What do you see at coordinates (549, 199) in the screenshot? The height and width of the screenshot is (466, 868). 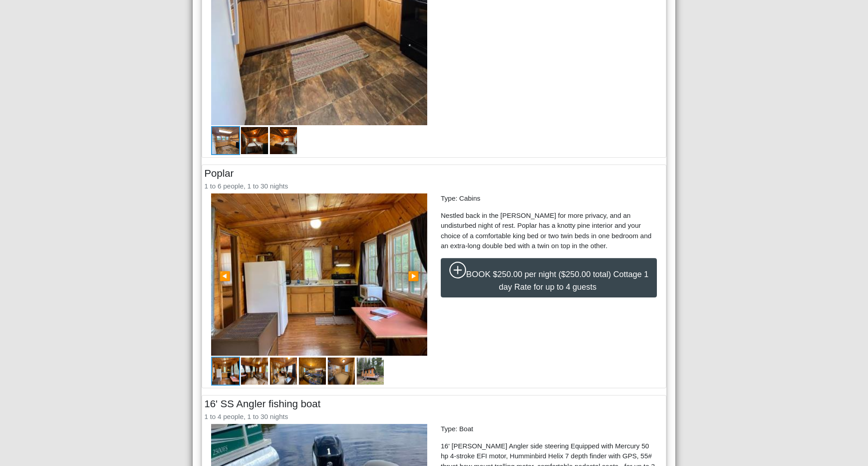 I see `p: Type: Cabins` at bounding box center [549, 199].